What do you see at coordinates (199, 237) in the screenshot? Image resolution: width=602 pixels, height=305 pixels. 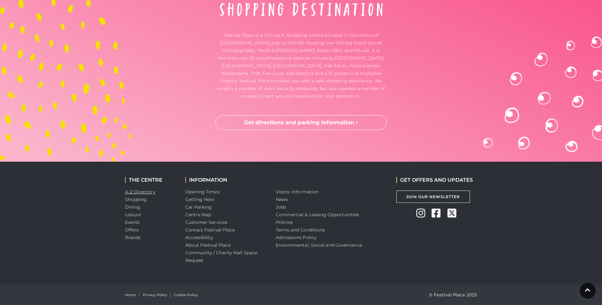 I see `a: Accessibility` at bounding box center [199, 237].